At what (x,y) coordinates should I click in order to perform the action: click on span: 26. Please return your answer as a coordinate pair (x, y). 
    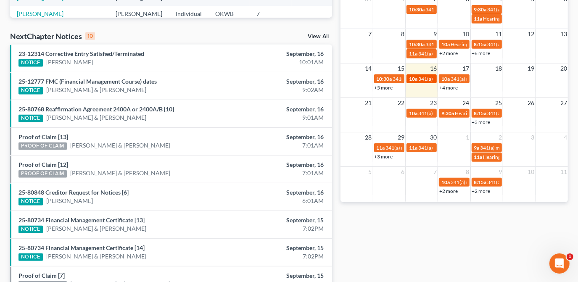
    Looking at the image, I should click on (531, 103).